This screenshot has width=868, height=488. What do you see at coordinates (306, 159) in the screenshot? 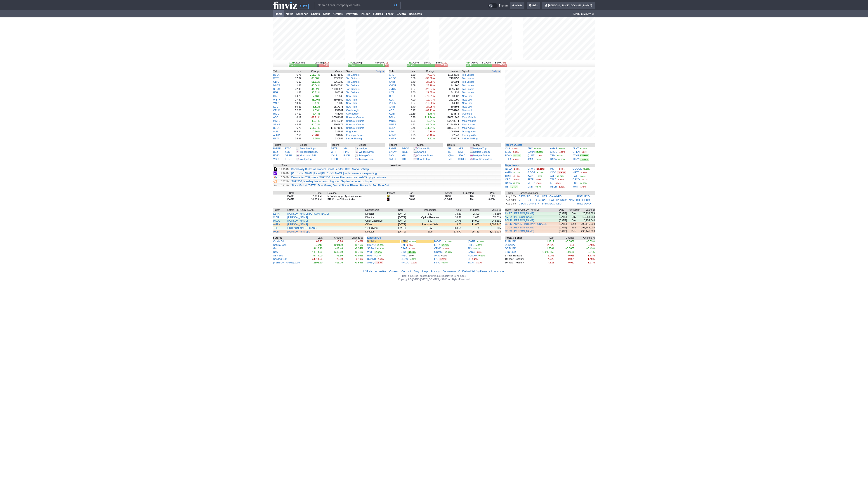
I see `a: Wedge Up` at bounding box center [306, 159].